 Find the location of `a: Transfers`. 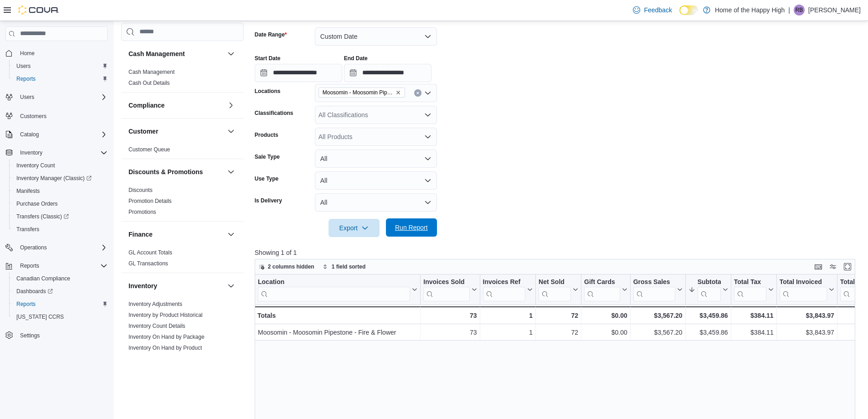

a: Transfers is located at coordinates (28, 229).